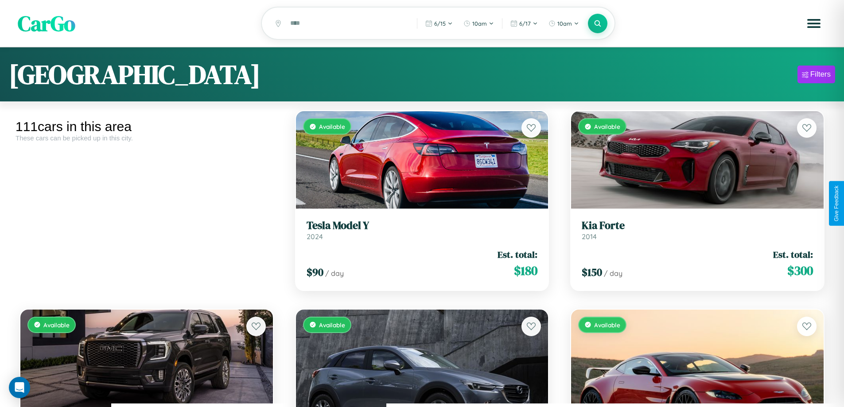  What do you see at coordinates (820, 74) in the screenshot?
I see `div: Filters` at bounding box center [820, 74].